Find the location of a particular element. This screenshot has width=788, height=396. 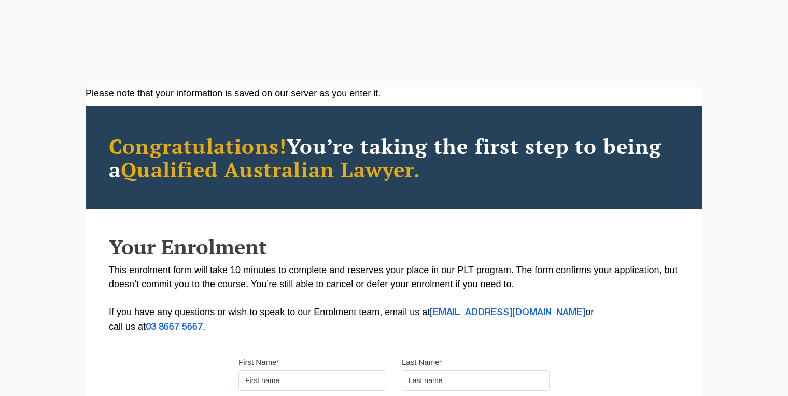

input: First name is located at coordinates (312, 380).